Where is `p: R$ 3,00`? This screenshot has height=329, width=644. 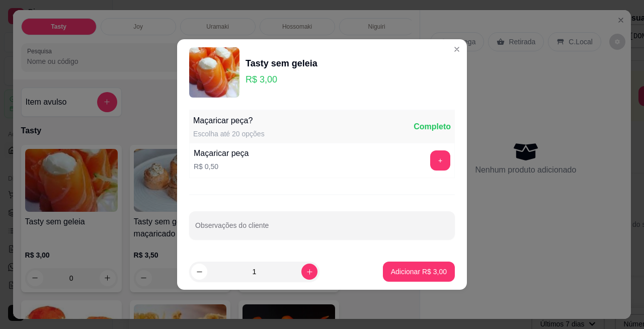 p: R$ 3,00 is located at coordinates (281, 80).